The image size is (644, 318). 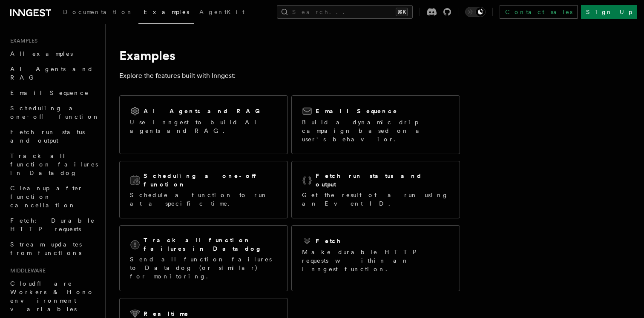 What do you see at coordinates (204, 127) in the screenshot?
I see `p: Use Inngest to build AI agents and RAG.` at bounding box center [204, 127].